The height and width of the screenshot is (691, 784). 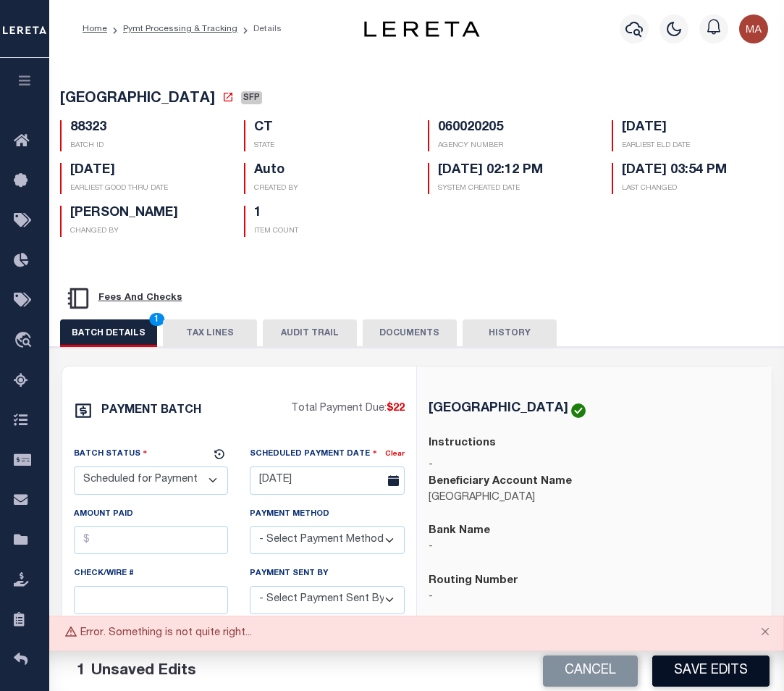 What do you see at coordinates (330, 128) in the screenshot?
I see `h5: CT` at bounding box center [330, 128].